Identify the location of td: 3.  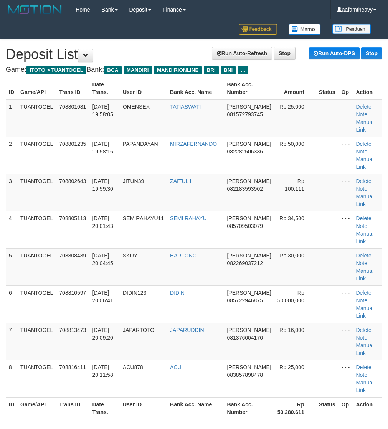
(12, 192).